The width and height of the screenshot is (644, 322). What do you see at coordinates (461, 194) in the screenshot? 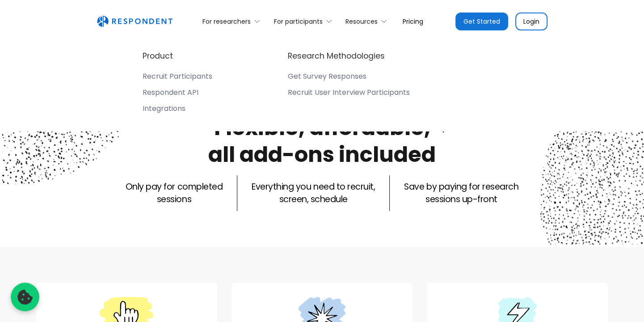
I see `p: Save by paying for research sessions up-front` at bounding box center [461, 194].